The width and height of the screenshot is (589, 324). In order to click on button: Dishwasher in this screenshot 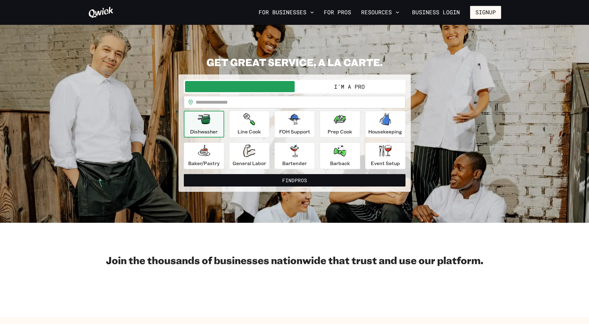, I will do `click(204, 124)`.